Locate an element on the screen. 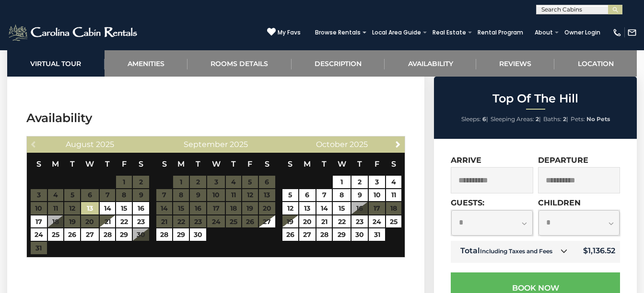  a: Virtual Tour is located at coordinates (55, 63).